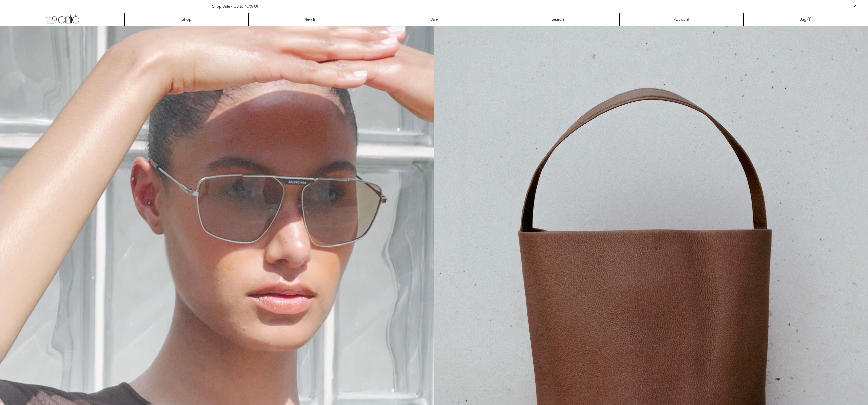 This screenshot has width=868, height=405. Describe the element at coordinates (186, 19) in the screenshot. I see `a: Shop` at that location.